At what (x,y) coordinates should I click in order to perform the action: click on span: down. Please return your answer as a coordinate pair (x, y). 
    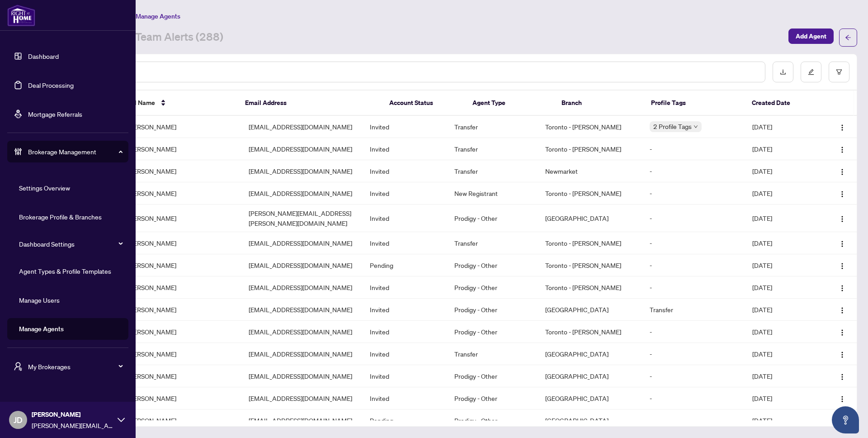
    Looking at the image, I should click on (696, 127).